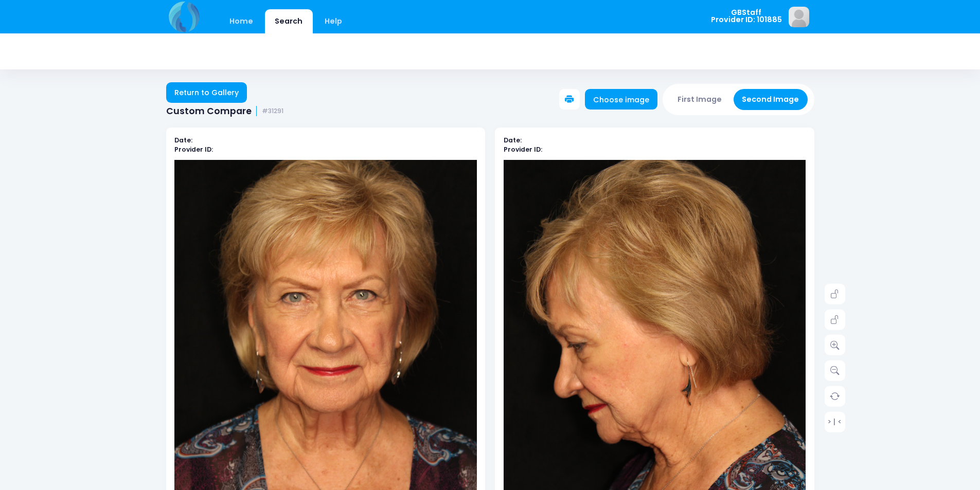  What do you see at coordinates (799, 17) in the screenshot?
I see `img: image` at bounding box center [799, 17].